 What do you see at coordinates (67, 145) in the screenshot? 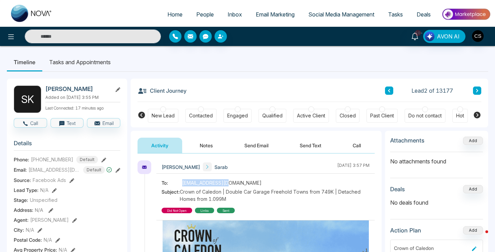
I see `h3: Details` at bounding box center [67, 145].